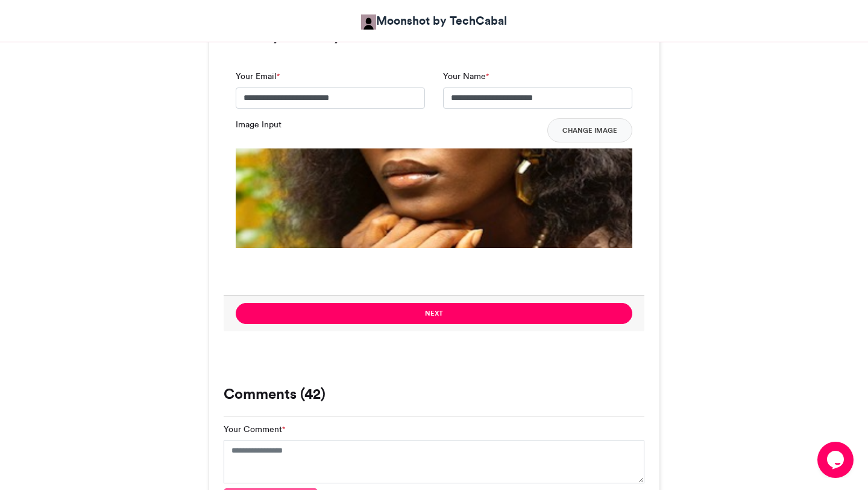  What do you see at coordinates (255, 429) in the screenshot?
I see `label: Your Comment` at bounding box center [255, 429].